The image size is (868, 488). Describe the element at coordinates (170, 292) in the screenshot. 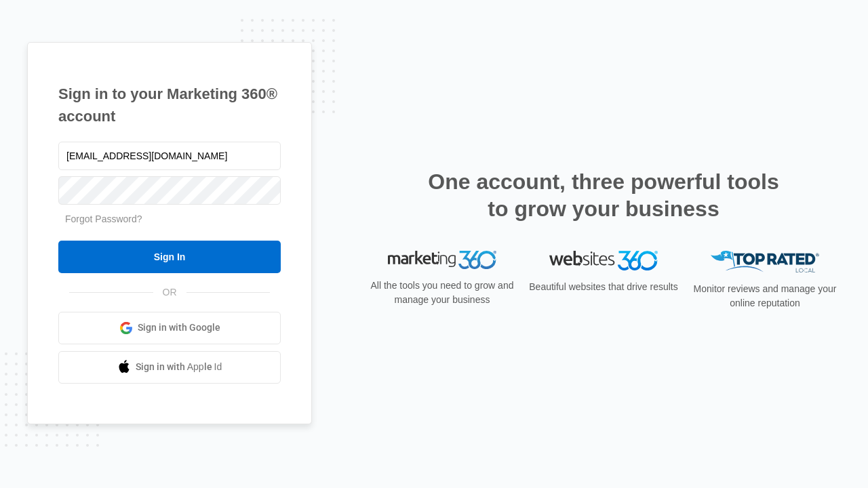

I see `span: OR` at that location.